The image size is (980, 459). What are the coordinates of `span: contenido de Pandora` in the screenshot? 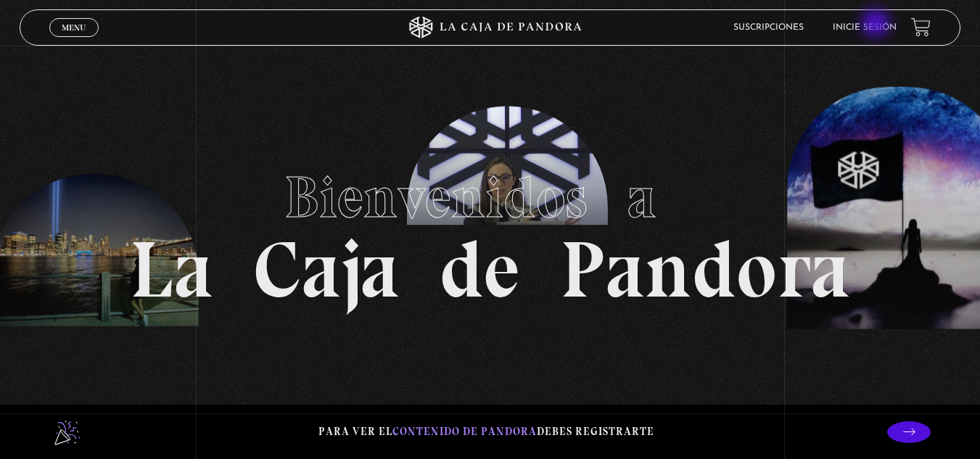 It's located at (464, 431).